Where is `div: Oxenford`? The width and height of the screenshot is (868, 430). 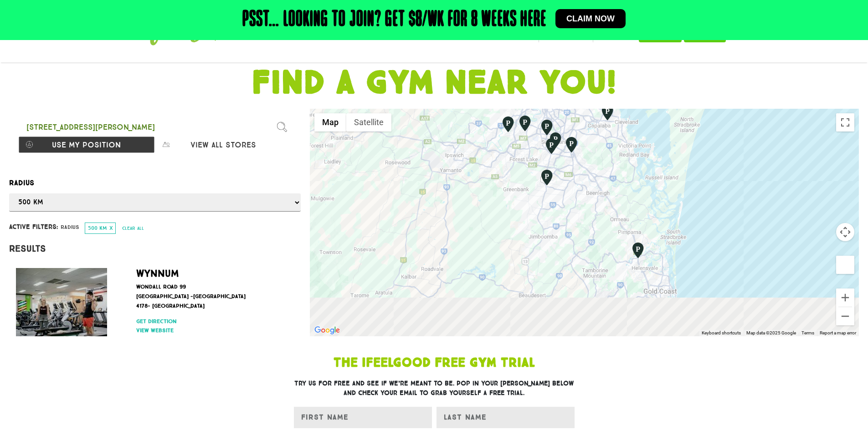
div: Oxenford is located at coordinates (638, 251).